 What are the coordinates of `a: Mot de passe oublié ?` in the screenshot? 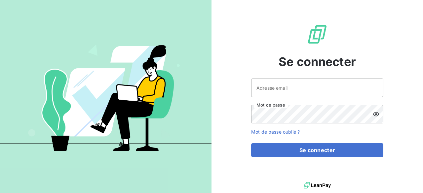 It's located at (275, 132).